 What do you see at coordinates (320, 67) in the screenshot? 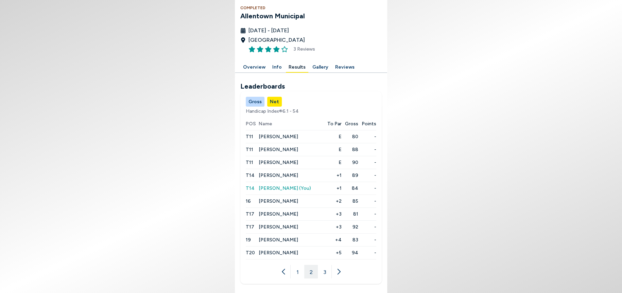
I see `button: Gallery` at bounding box center [320, 67].